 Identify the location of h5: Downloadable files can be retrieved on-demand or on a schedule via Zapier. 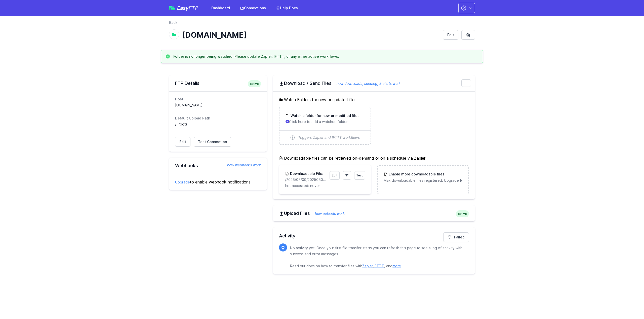
(374, 159).